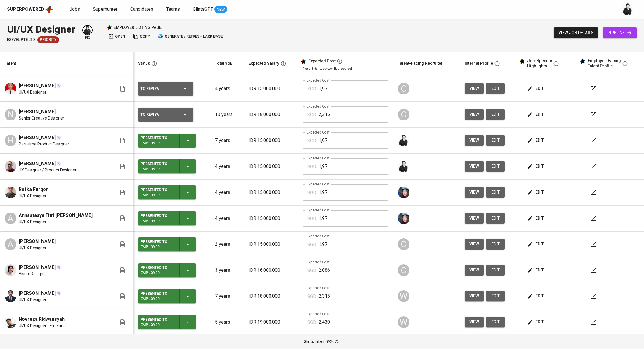 This screenshot has width=644, height=349. I want to click on span: Senior Creative Designer, so click(41, 118).